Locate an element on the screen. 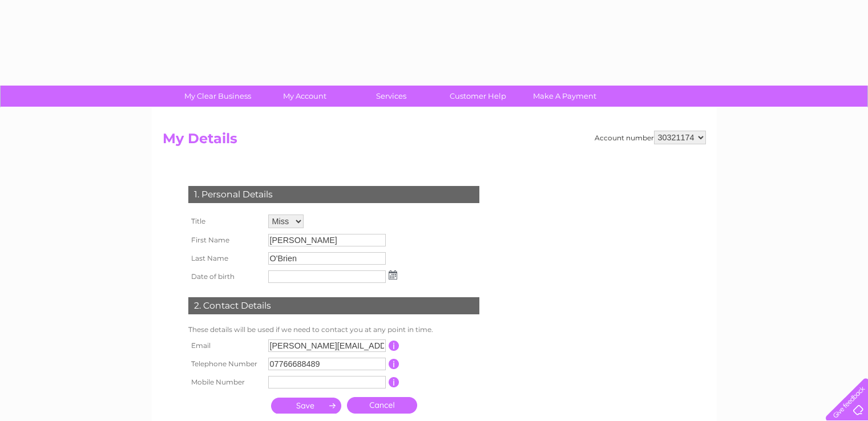 The image size is (868, 421). a: My Clear Business is located at coordinates (218, 96).